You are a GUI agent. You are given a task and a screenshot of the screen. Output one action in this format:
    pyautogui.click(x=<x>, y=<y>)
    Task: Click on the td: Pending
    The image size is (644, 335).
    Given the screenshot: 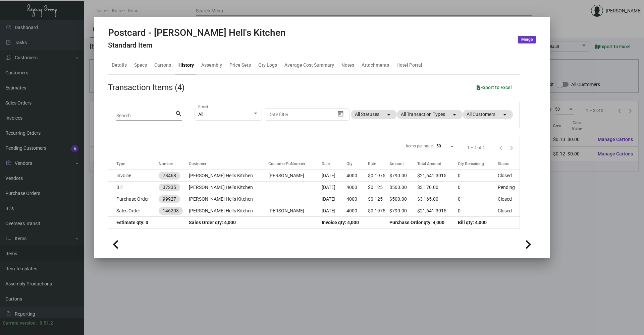 What is the action you would take?
    pyautogui.click(x=509, y=187)
    